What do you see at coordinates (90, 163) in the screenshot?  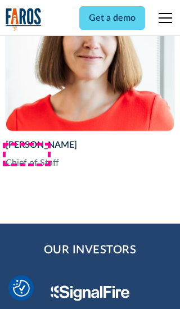 I see `div: Chief of Staff` at bounding box center [90, 163].